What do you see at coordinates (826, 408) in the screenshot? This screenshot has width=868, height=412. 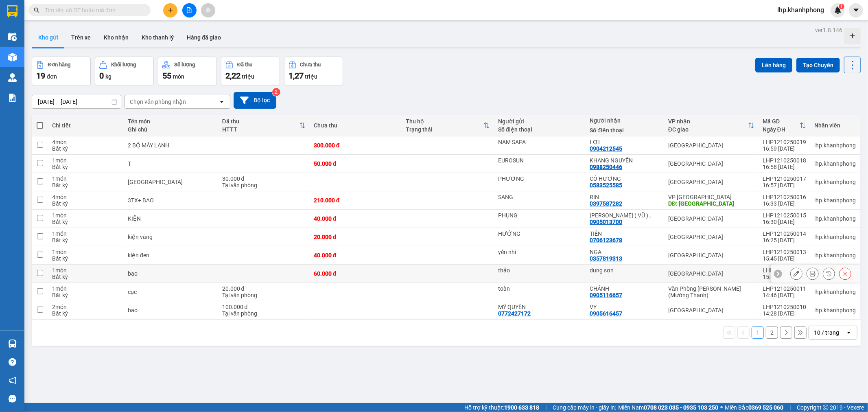 I see `span: copyright` at bounding box center [826, 408].